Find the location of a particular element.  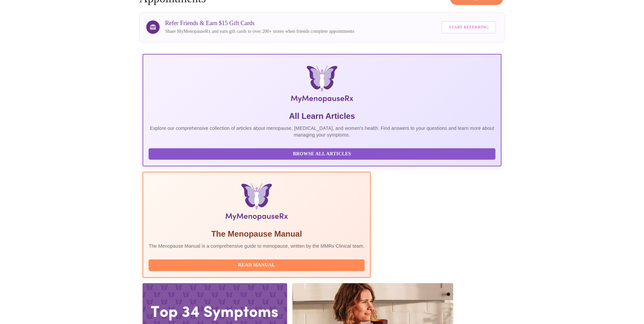

span: Browse All Articles is located at coordinates (322, 154).